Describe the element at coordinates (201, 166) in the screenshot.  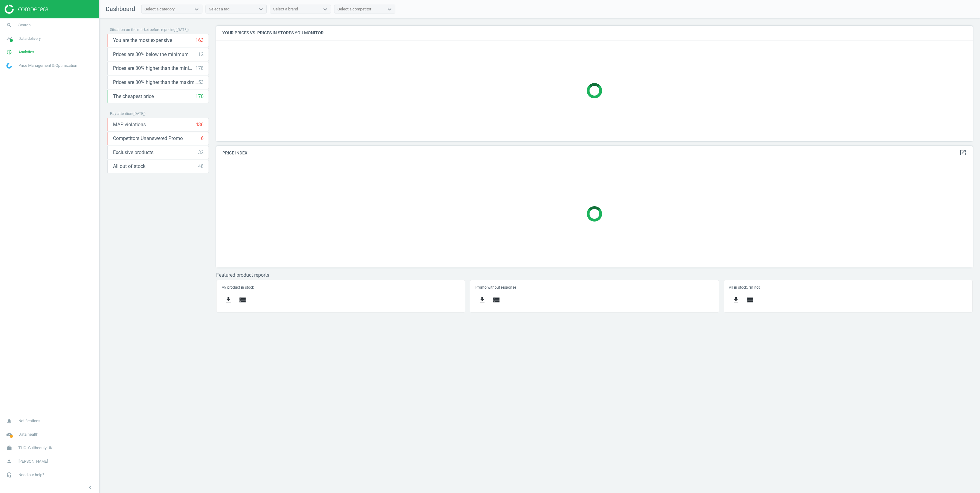
I see `div: 48` at that location.